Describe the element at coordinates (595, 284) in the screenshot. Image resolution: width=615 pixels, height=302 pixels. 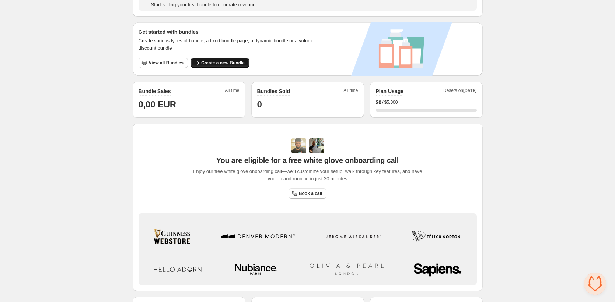
I see `div: Open de chat` at that location.